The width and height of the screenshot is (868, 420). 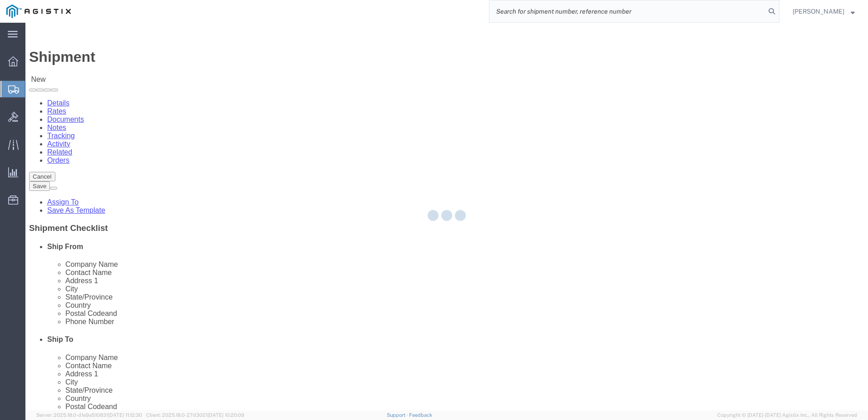 What do you see at coordinates (819, 12) in the screenshot?
I see `span: Dylan Jewell` at bounding box center [819, 12].